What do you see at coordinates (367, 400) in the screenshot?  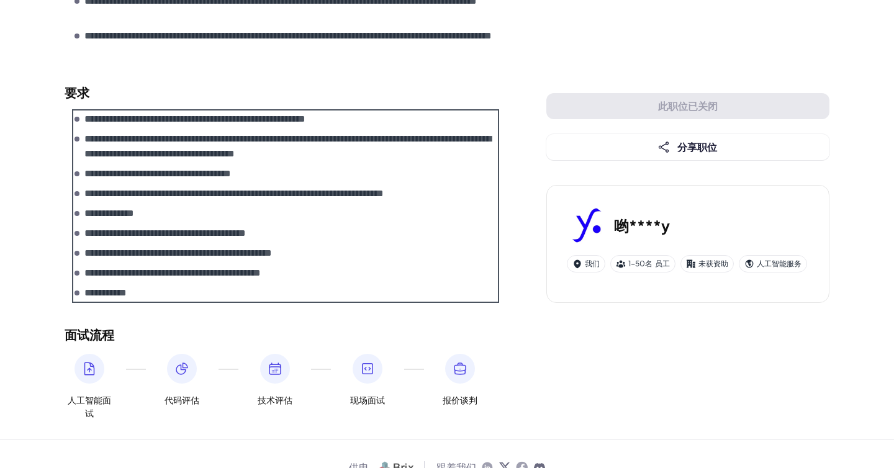 I see `font: 现场面试` at bounding box center [367, 400].